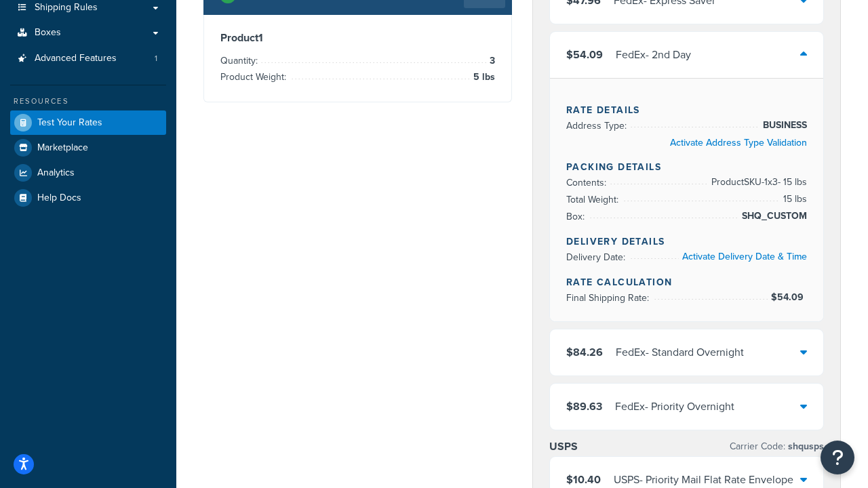  I want to click on a: Activate Delivery Date & Time, so click(745, 257).